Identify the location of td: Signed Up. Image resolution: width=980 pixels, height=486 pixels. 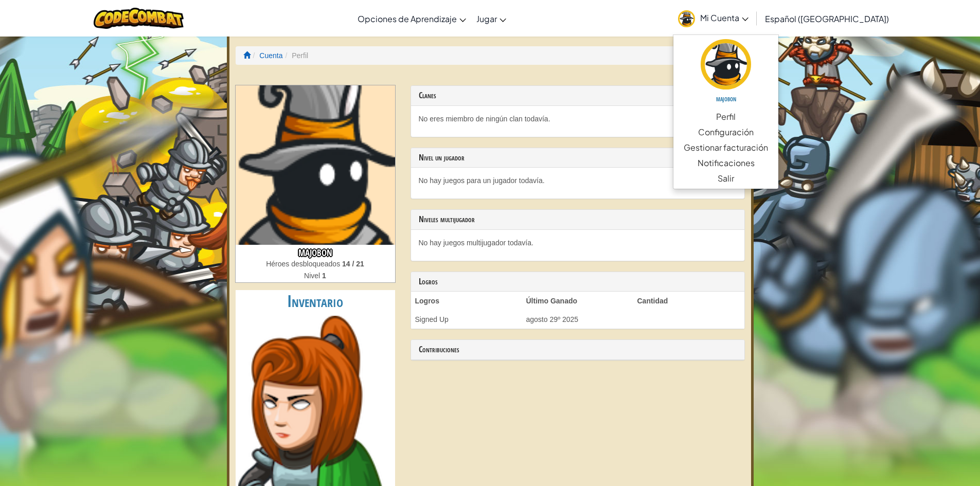
(467, 319).